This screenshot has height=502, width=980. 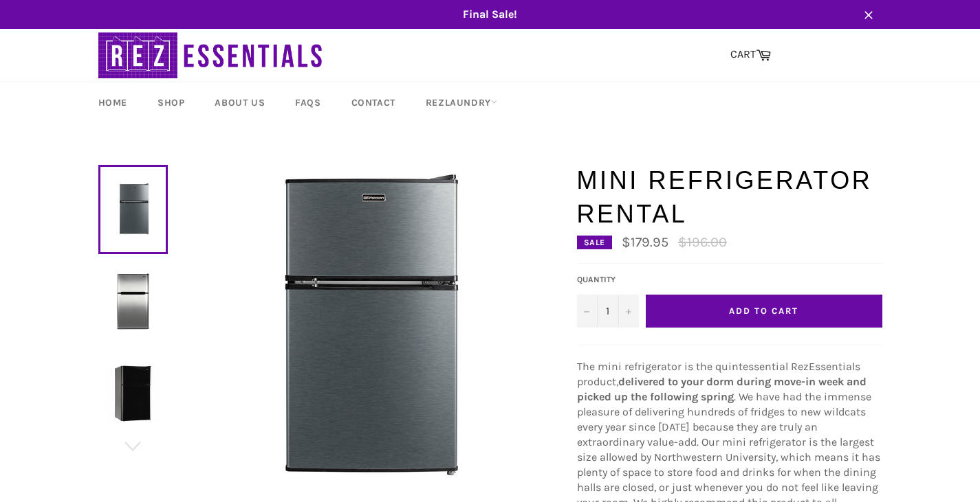 I want to click on a: Home, so click(x=113, y=102).